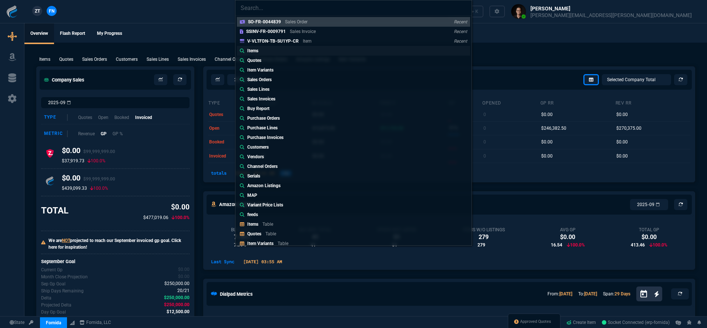 The height and width of the screenshot is (328, 707). I want to click on p: Purchase Orders, so click(264, 118).